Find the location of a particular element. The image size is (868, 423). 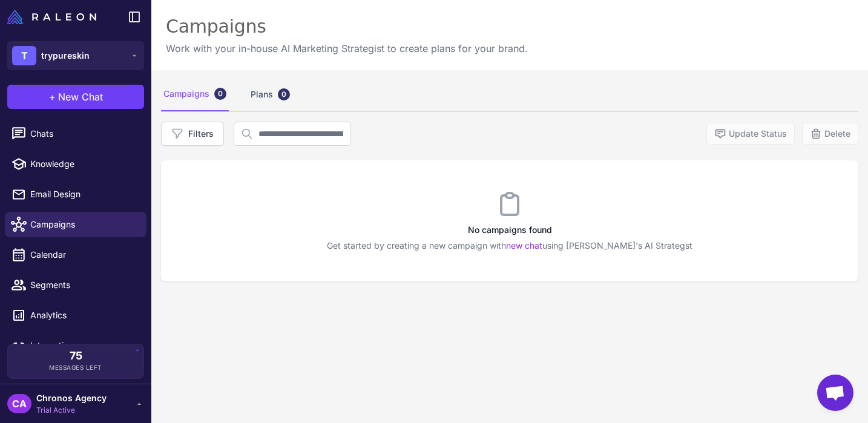

button: Filters is located at coordinates (193, 134).